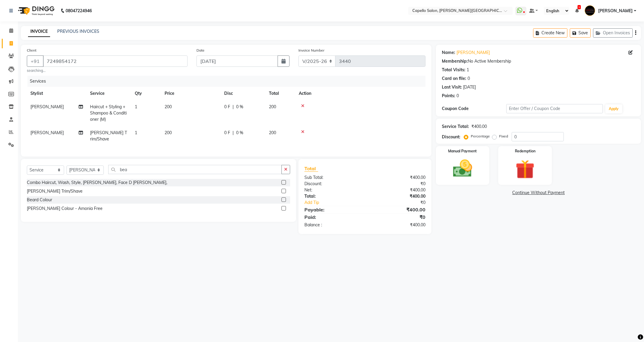  What do you see at coordinates (332, 217) in the screenshot?
I see `div: Paid:` at bounding box center [332, 217].